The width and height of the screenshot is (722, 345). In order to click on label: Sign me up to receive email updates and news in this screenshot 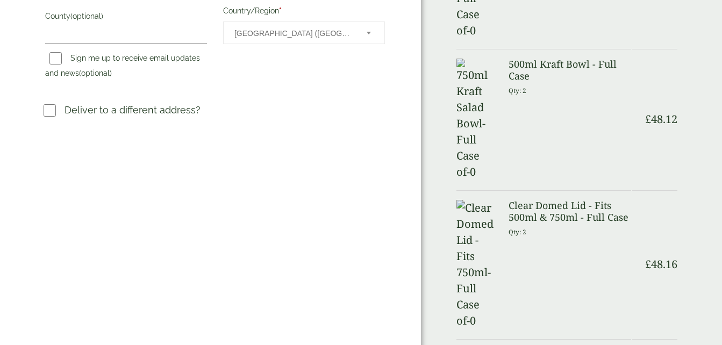, I will do `click(123, 67)`.